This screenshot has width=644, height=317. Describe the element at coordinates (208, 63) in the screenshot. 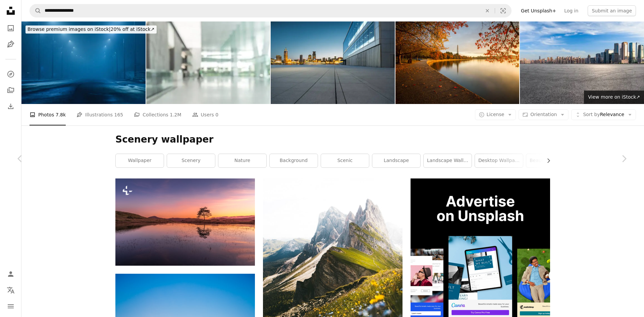

I see `img: Blurred business office building lobby or hotel blur background interior view toward reception ha...` at that location.